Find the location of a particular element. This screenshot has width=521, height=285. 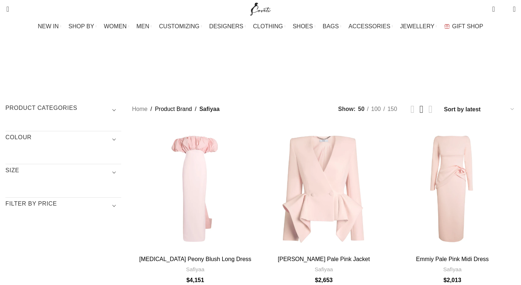

h3: Product categories is located at coordinates (63, 110).